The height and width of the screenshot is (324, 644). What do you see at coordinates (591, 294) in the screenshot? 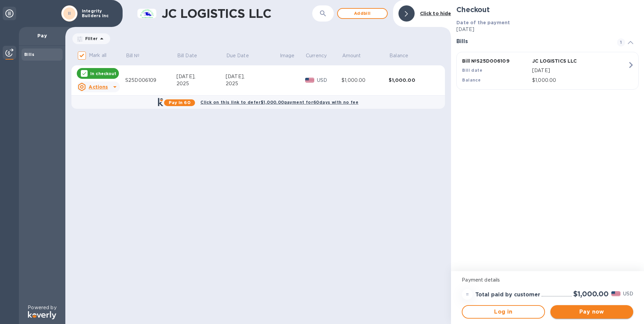
I see `h2: $1,000.00` at bounding box center [591, 294].